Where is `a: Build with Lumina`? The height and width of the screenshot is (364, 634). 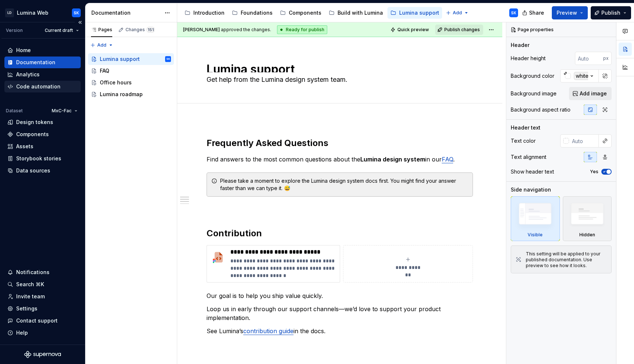 a: Build with Lumina is located at coordinates (355, 13).